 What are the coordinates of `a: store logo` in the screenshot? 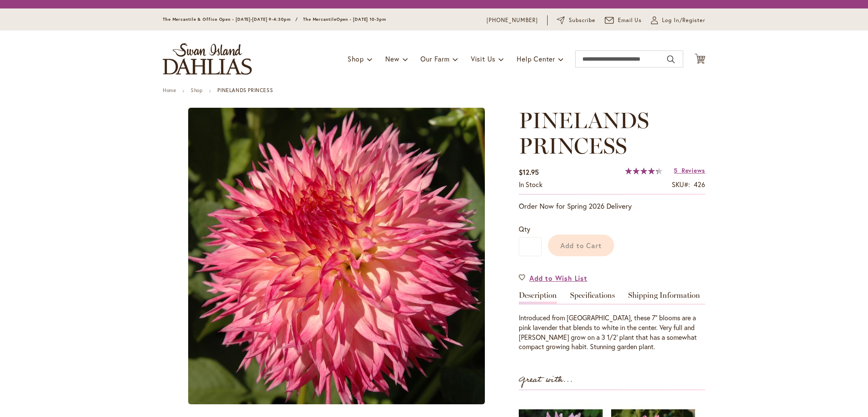 It's located at (207, 59).